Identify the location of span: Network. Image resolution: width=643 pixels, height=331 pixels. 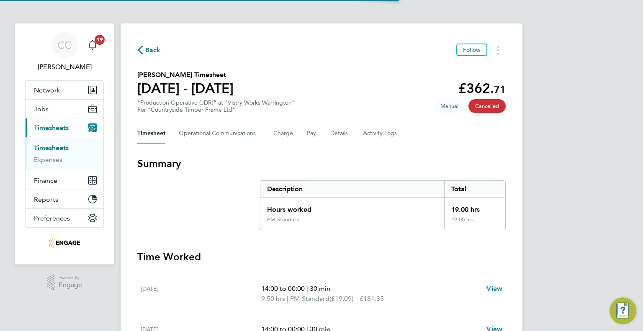
(47, 90).